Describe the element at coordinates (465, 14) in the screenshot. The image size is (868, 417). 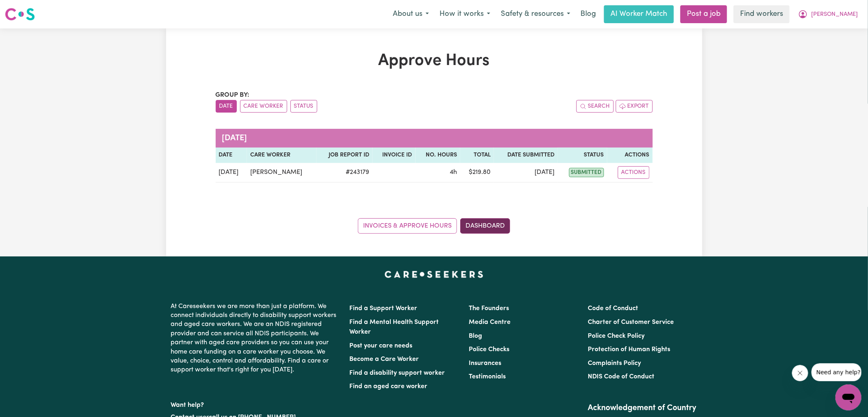
I see `button: How it works` at that location.